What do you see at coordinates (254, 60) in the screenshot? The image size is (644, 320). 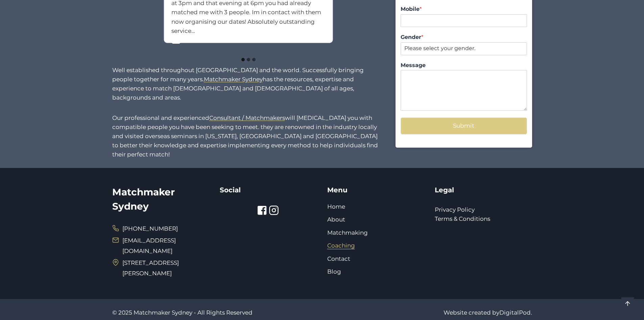 I see `button: Go to slide 3` at bounding box center [254, 60].